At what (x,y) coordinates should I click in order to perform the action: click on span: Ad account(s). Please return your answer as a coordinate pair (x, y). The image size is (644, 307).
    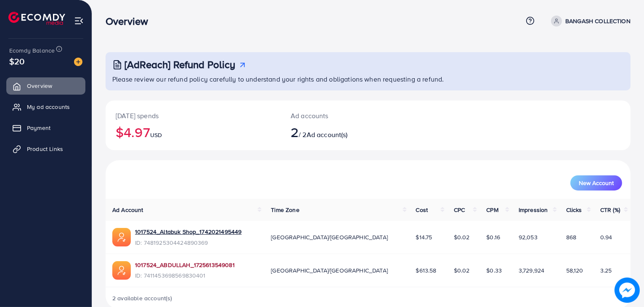
    Looking at the image, I should click on (327, 134).